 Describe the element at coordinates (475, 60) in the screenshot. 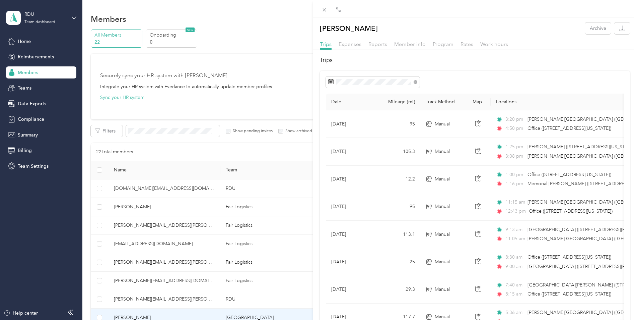

I see `h2: Trips` at that location.